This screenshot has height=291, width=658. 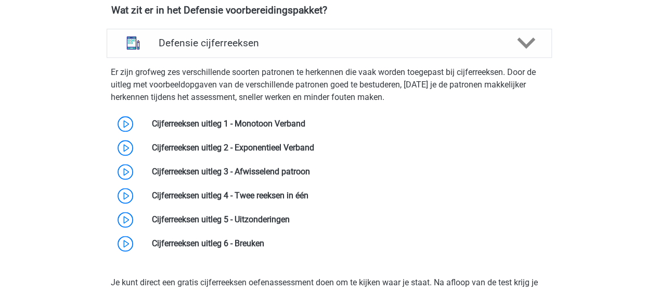 I want to click on div: Cijferreeksen uitleg 4 - Twee reeksen in één, so click(x=347, y=195).